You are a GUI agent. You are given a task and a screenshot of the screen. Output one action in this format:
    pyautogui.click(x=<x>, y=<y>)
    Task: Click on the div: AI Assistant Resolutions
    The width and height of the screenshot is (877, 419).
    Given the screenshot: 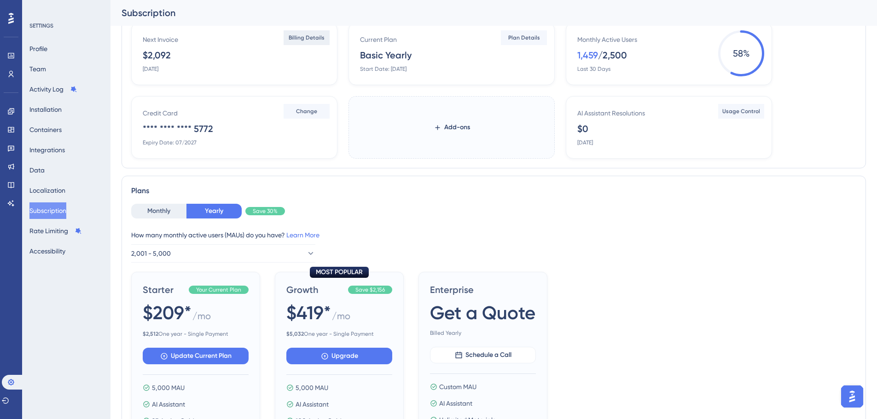 What is the action you would take?
    pyautogui.click(x=611, y=113)
    